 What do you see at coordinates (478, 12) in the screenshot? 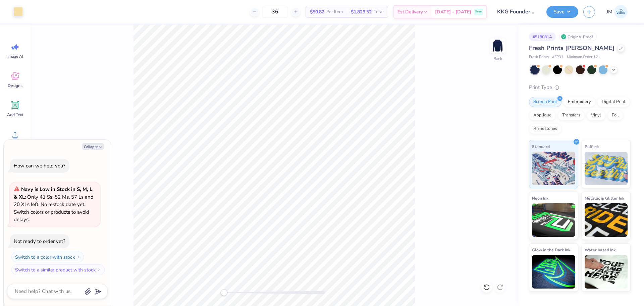
I see `span: Free` at bounding box center [478, 12].